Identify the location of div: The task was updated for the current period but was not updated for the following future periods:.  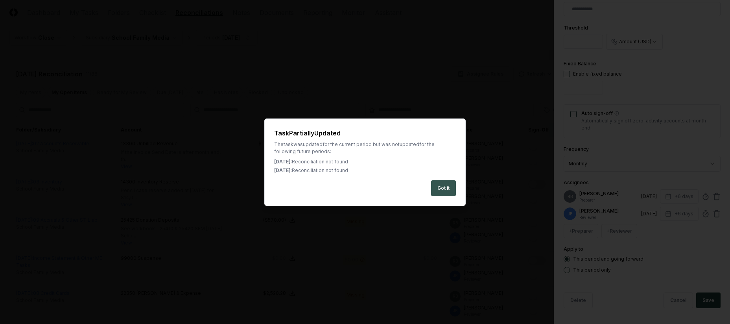
(365, 148).